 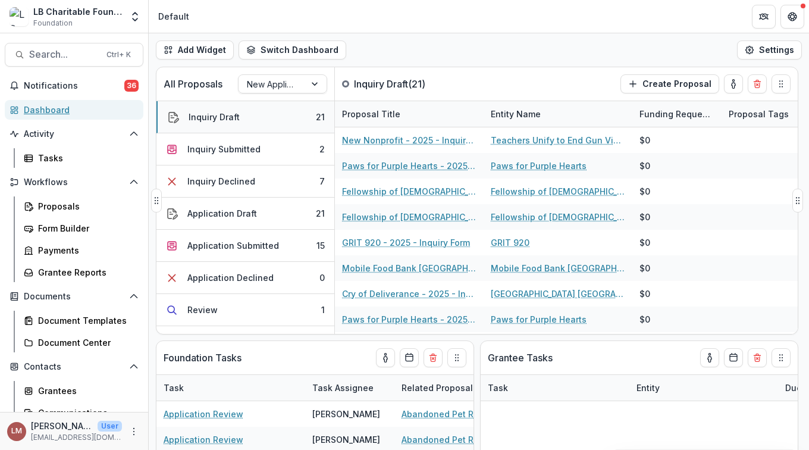 What do you see at coordinates (86, 250) in the screenshot?
I see `div: Payments` at bounding box center [86, 250].